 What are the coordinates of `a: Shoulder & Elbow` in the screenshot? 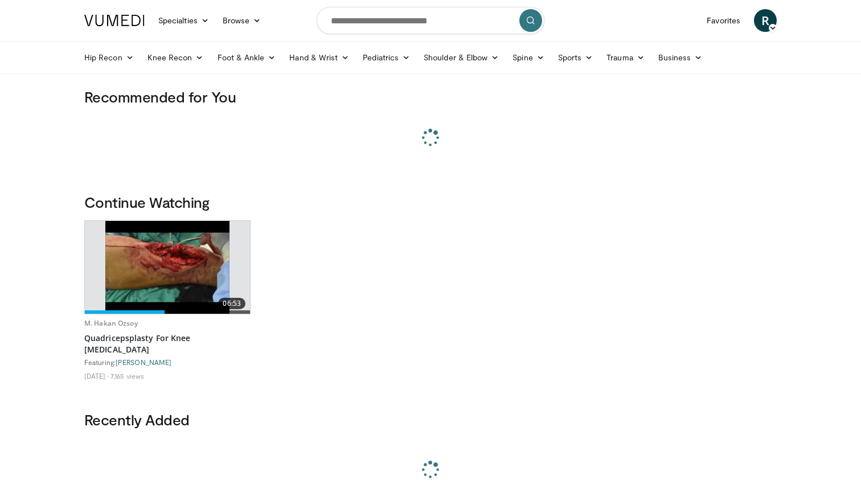 It's located at (461, 57).